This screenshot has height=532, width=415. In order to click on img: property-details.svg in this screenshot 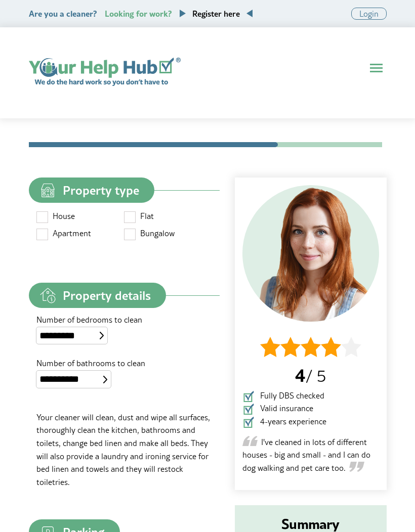, I will do `click(47, 295)`.